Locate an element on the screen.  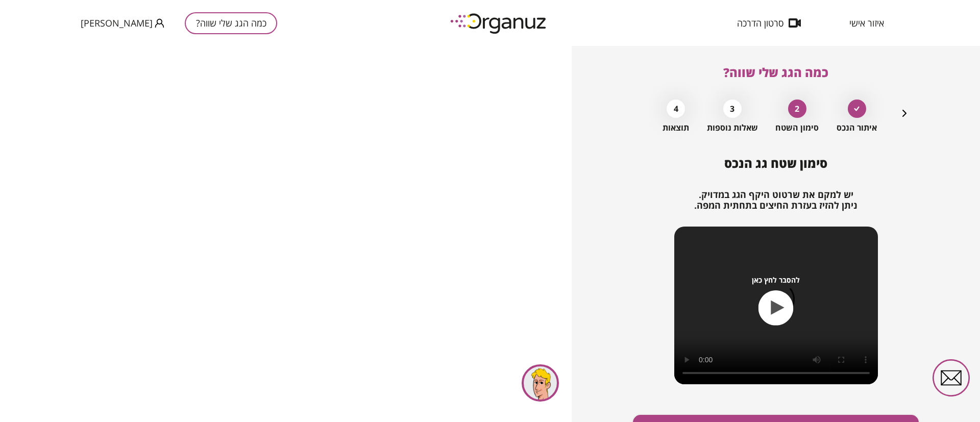
div: 2 is located at coordinates (798, 109).